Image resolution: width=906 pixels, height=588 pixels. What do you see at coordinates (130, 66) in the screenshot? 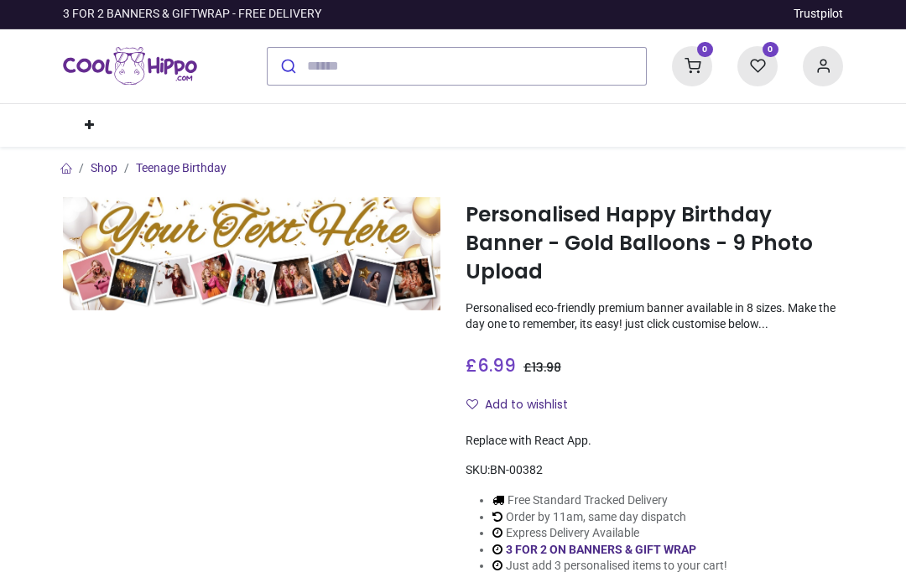
I see `span: Logo of Cool Hippo` at bounding box center [130, 66].